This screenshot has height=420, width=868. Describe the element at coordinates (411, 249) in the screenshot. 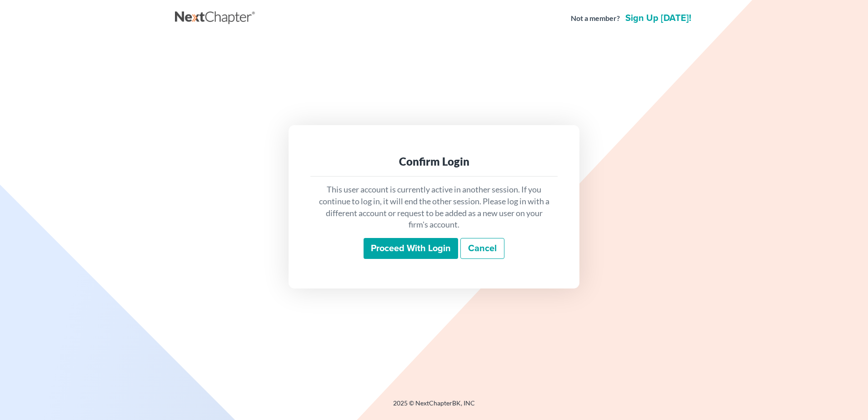

I see `input: Proceed with login` at that location.